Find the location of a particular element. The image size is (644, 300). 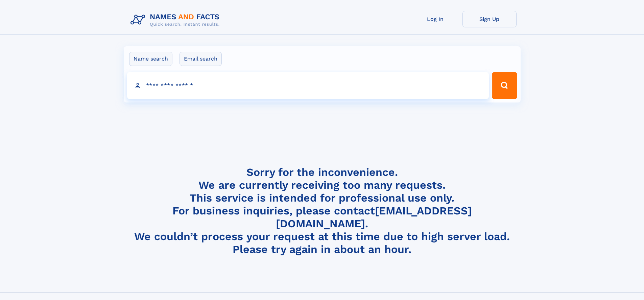

h4: Sorry for the inconvenience. We are currently receiving too many requests. This service is intend... is located at coordinates (322, 211).